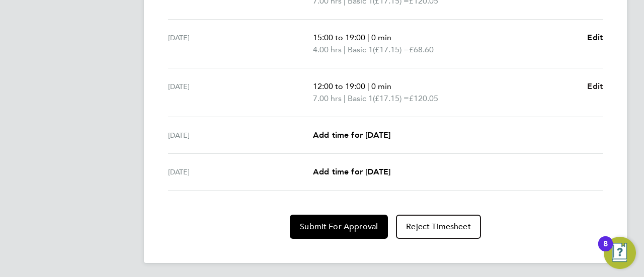 This screenshot has width=644, height=277. What do you see at coordinates (620, 253) in the screenshot?
I see `button: Open Resource Center, 8 new notifications` at bounding box center [620, 253].